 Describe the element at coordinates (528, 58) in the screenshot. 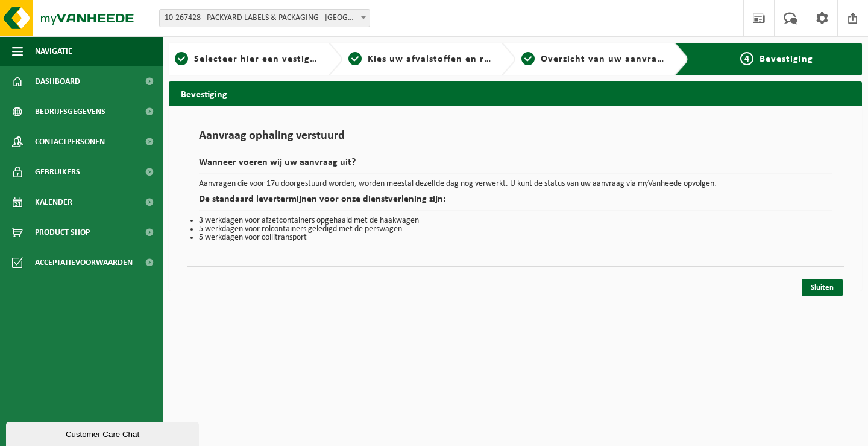

I see `span: 3` at that location.